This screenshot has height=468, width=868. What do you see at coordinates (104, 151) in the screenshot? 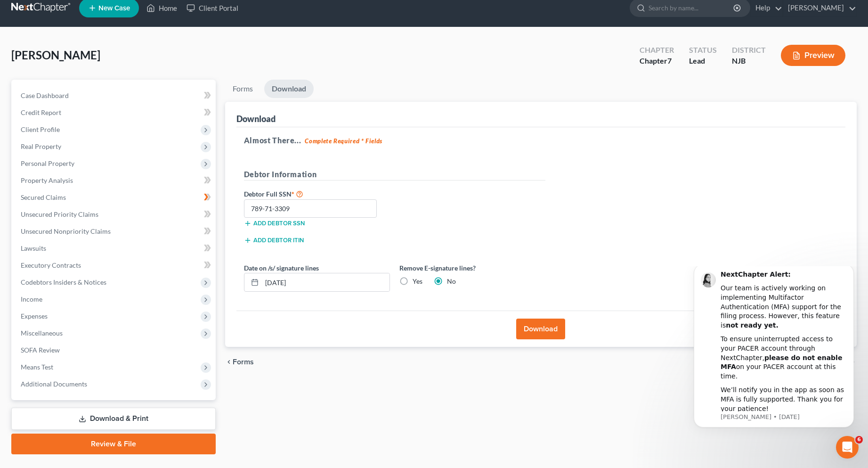
I see `p: Message from Lindsey, sent 2w ago` at bounding box center [104, 151].